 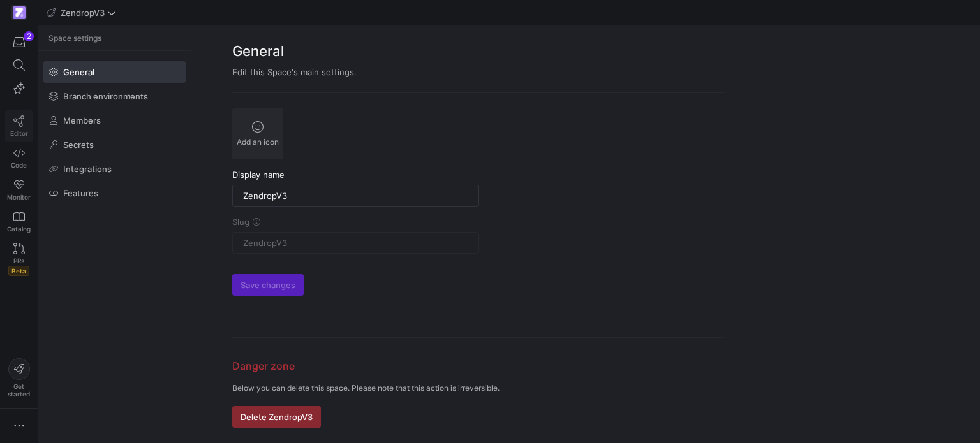 I want to click on span: Features, so click(x=80, y=193).